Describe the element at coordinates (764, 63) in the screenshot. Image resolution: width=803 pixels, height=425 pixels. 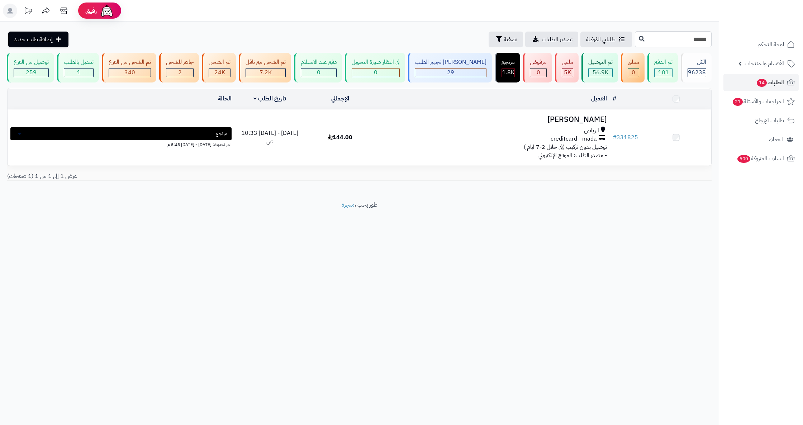
I see `span: الأقسام والمنتجات` at that location.